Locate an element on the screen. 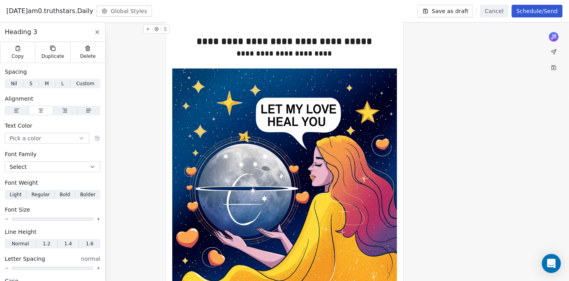 The height and width of the screenshot is (281, 569). span: Spacing is located at coordinates (16, 72).